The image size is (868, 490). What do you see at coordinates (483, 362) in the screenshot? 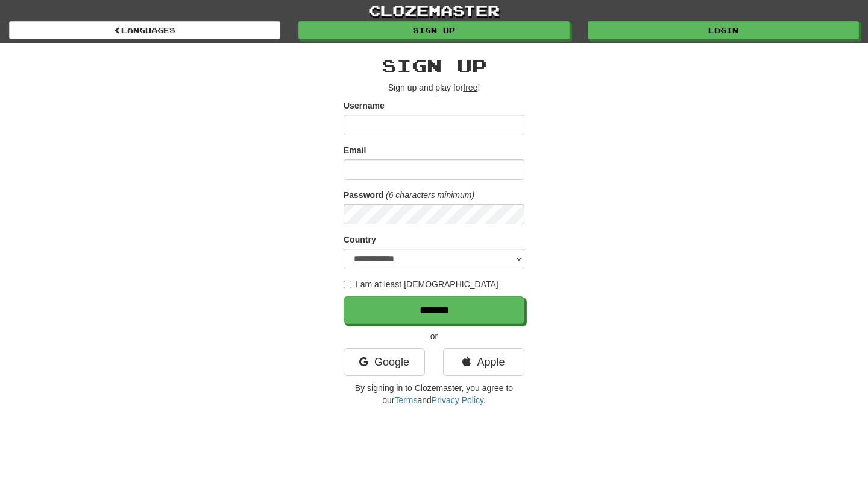
I see `a: Apple` at bounding box center [483, 362].